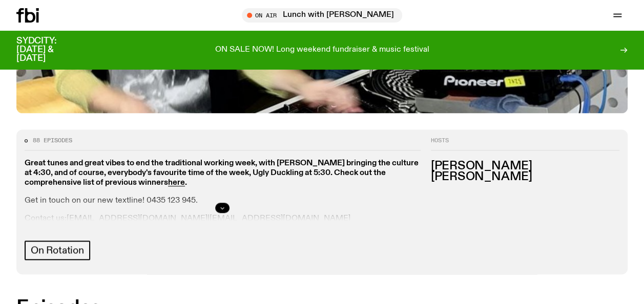 Image resolution: width=644 pixels, height=304 pixels. Describe the element at coordinates (52, 140) in the screenshot. I see `span: 88 episodes` at that location.